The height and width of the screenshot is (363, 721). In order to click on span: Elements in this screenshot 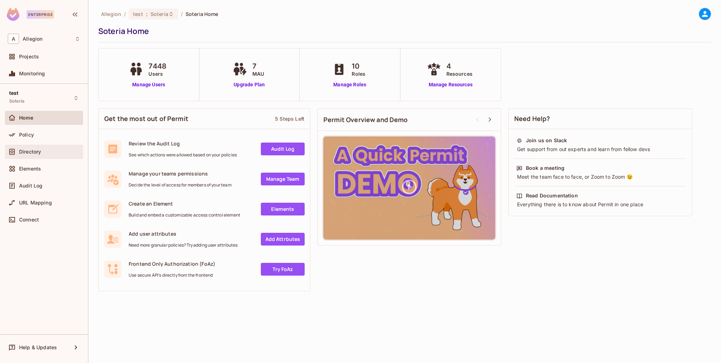, I will do `click(30, 169)`.